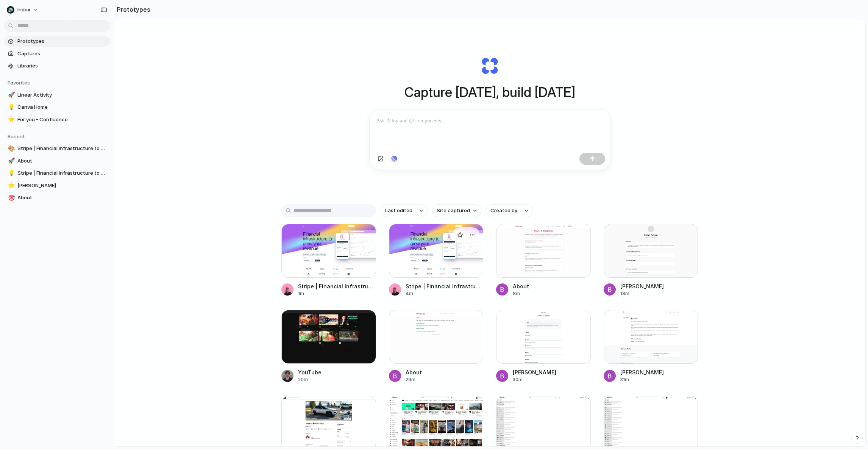 The height and width of the screenshot is (449, 868). What do you see at coordinates (543, 261) in the screenshot?
I see `a: AboutAbout8m` at bounding box center [543, 261].